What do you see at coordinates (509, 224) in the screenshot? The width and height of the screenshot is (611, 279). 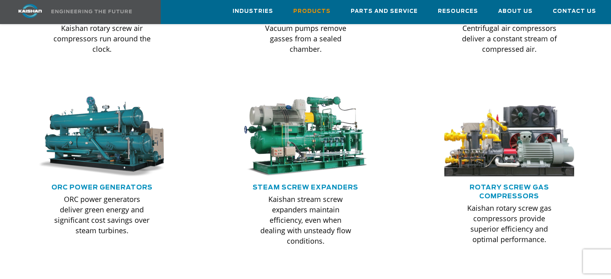 I see `p: Kaishan rotary screw gas compressors provide superior efficiency and optimal performance.` at bounding box center [509, 224].